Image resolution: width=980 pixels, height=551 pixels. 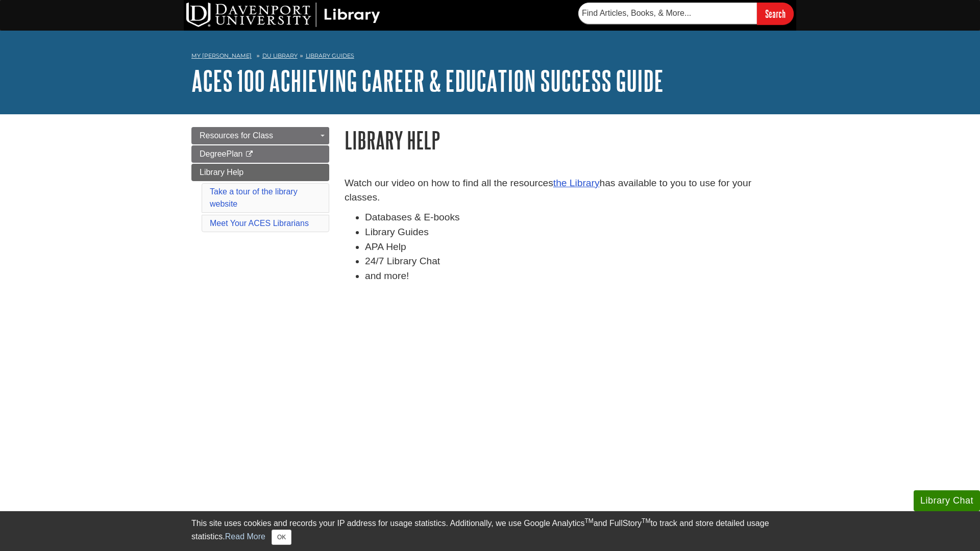 What do you see at coordinates (490, 531) in the screenshot?
I see `div: This site uses cookies and records your IP address for usage statistics. Additionally, we use Goo...` at bounding box center [490, 531].